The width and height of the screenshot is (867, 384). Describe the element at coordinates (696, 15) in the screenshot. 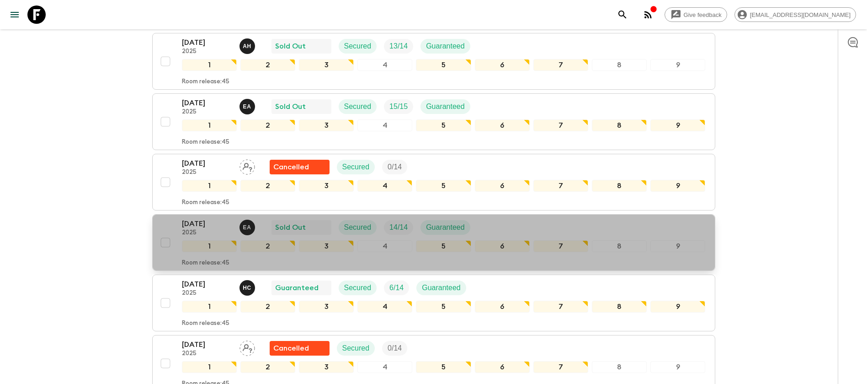

I see `a: Give feedback` at that location.